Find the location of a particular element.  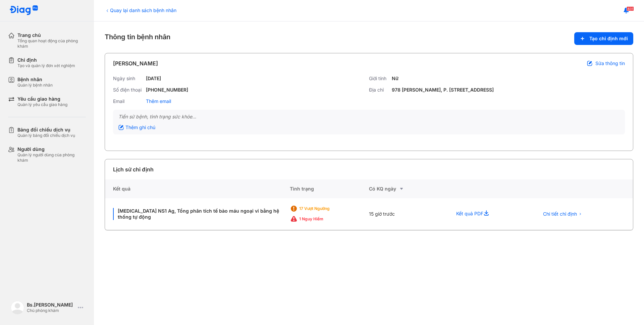

div: Địa chỉ is located at coordinates (379, 90).